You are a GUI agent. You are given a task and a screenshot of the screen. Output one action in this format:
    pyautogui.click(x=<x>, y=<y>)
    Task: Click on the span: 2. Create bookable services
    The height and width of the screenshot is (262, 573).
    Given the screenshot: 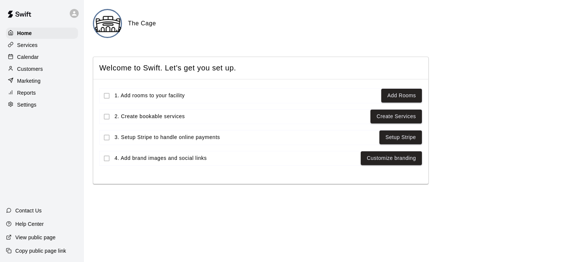 What is the action you would take?
    pyautogui.click(x=241, y=116)
    